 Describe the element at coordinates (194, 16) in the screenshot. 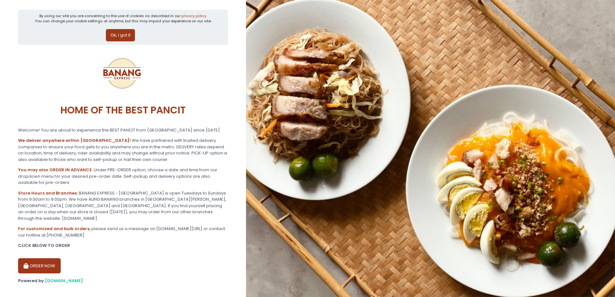

I see `a: privacy policy.` at that location.